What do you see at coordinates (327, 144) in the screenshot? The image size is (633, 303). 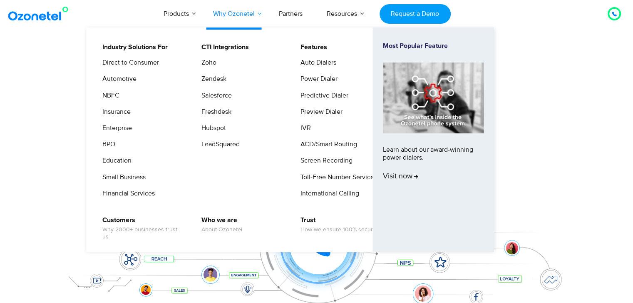 I see `a: ACD/Smart Routing` at bounding box center [327, 144].